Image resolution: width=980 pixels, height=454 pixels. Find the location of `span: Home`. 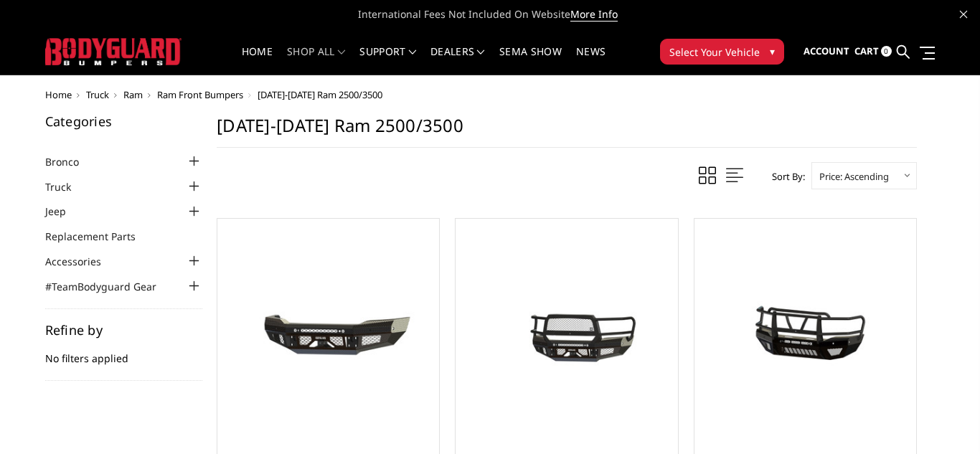

span: Home is located at coordinates (58, 95).